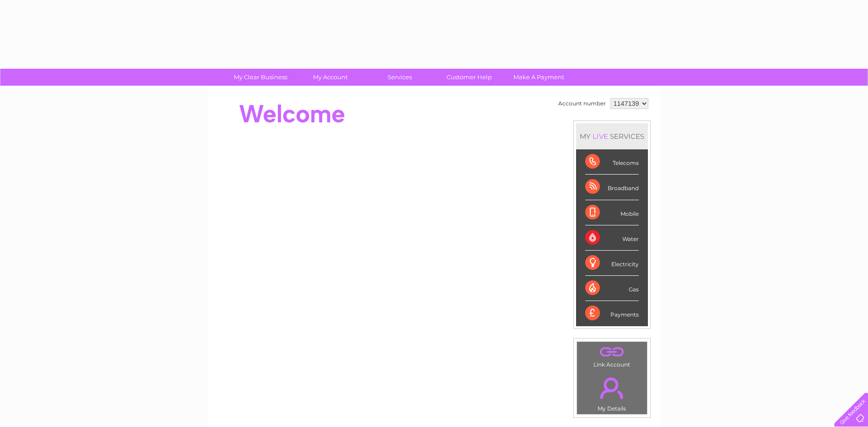  I want to click on div: LIVE, so click(600, 136).